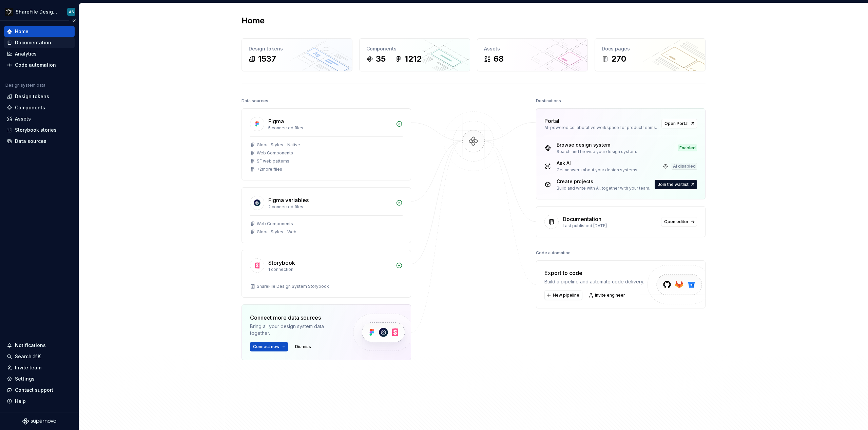  Describe the element at coordinates (295, 330) in the screenshot. I see `div: Bring all your design system data together.` at that location.